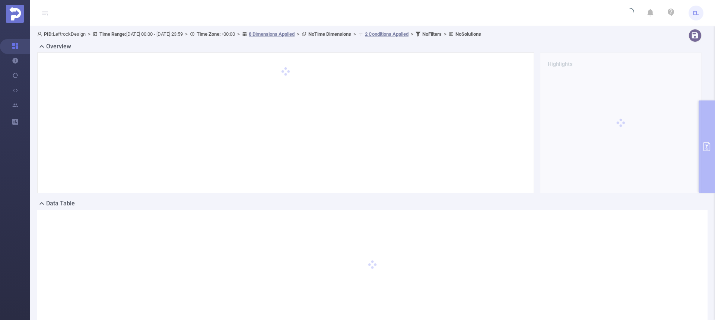 This screenshot has width=715, height=320. Describe the element at coordinates (432, 34) in the screenshot. I see `b: No Filters` at that location.